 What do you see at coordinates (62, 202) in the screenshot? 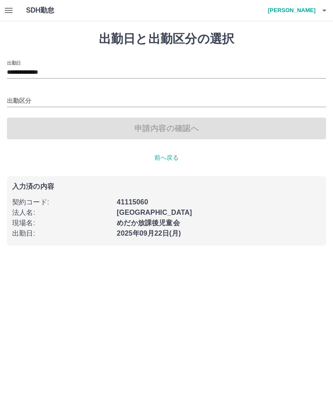
I see `p: 契約コード :` at bounding box center [62, 202].